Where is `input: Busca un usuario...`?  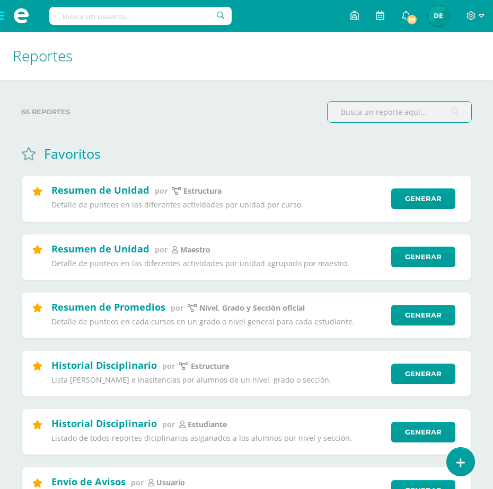
input: Busca un usuario... is located at coordinates (140, 16).